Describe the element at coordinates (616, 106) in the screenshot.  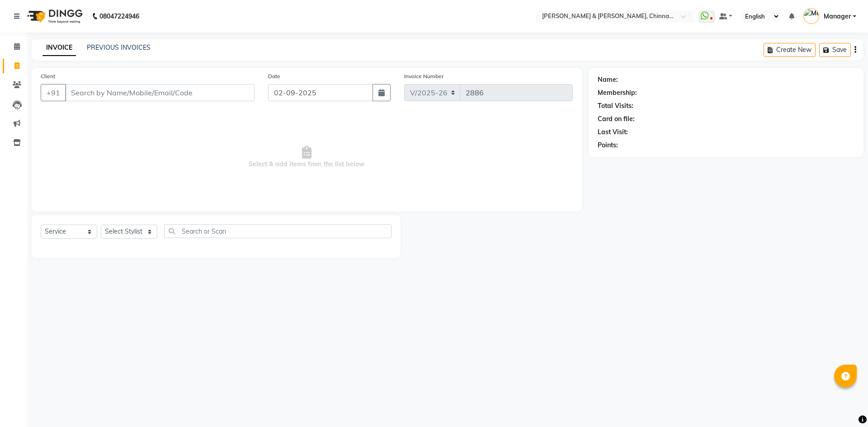
I see `div: Total Visits:` at that location.